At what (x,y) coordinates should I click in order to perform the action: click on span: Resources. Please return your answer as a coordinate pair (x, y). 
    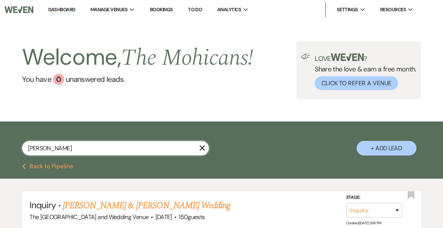
    Looking at the image, I should click on (393, 10).